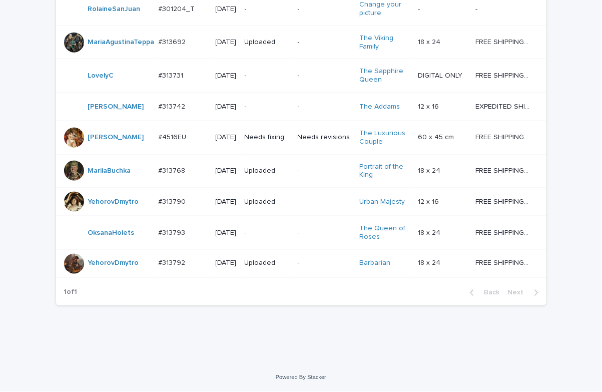 The height and width of the screenshot is (392, 602). I want to click on button: Next, so click(525, 293).